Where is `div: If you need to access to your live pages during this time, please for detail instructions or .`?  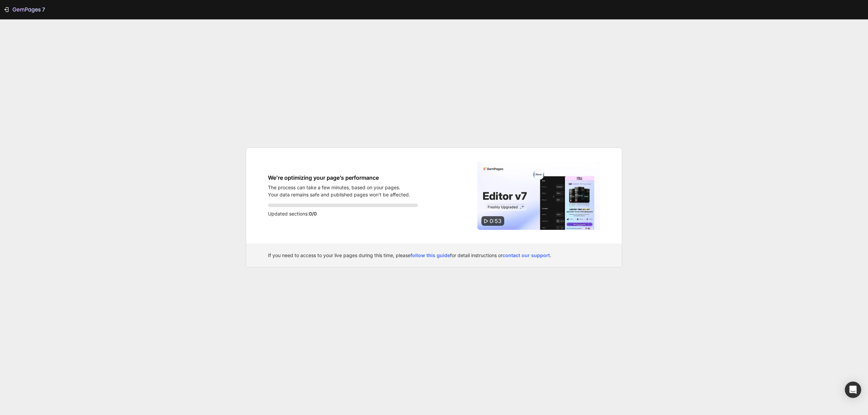
div: If you need to access to your live pages during this time, please for detail instructions or . is located at coordinates (434, 255).